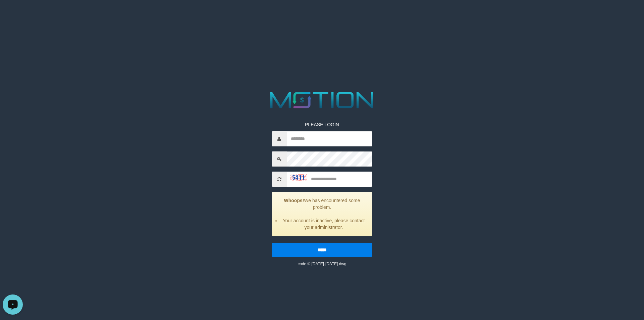 This screenshot has height=320, width=644. Describe the element at coordinates (322, 214) in the screenshot. I see `div: We has encountered some problem.` at that location.